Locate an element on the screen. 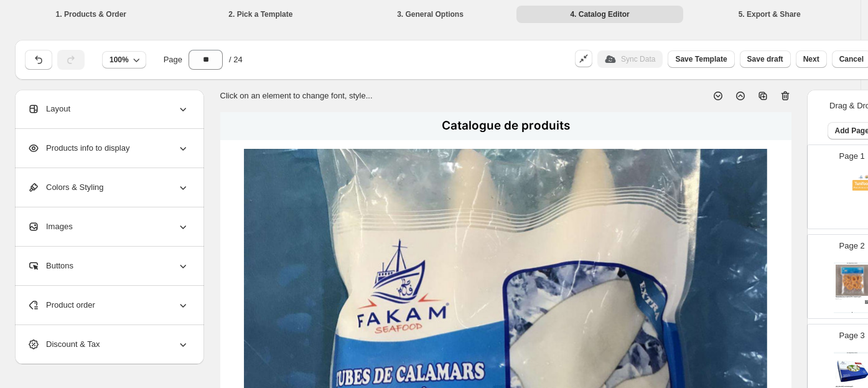  span: Page is located at coordinates (173, 60).